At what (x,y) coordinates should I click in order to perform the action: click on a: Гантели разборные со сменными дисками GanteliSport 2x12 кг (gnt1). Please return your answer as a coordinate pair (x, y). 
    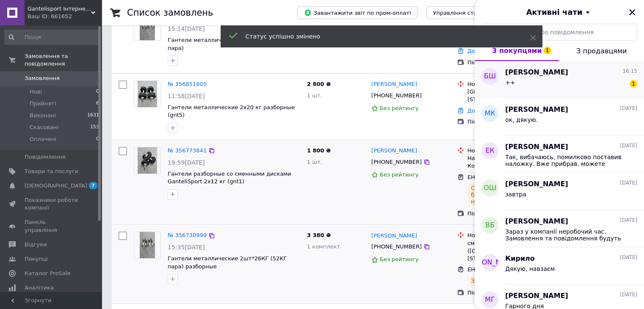
    Looking at the image, I should click on (230, 178).